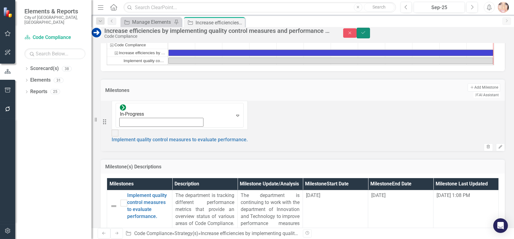 This screenshot has width=514, height=239. What do you see at coordinates (123, 108) in the screenshot?
I see `img: In-Progress` at bounding box center [123, 108].